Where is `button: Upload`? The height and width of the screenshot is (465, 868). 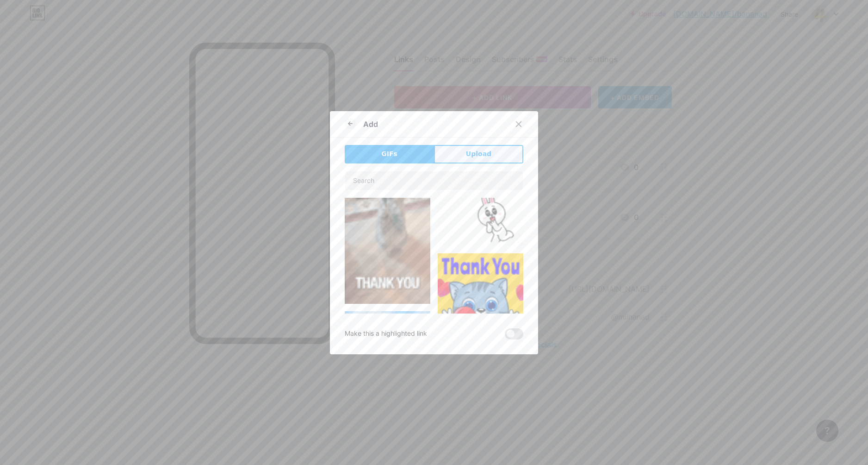 button: Upload is located at coordinates (478, 154).